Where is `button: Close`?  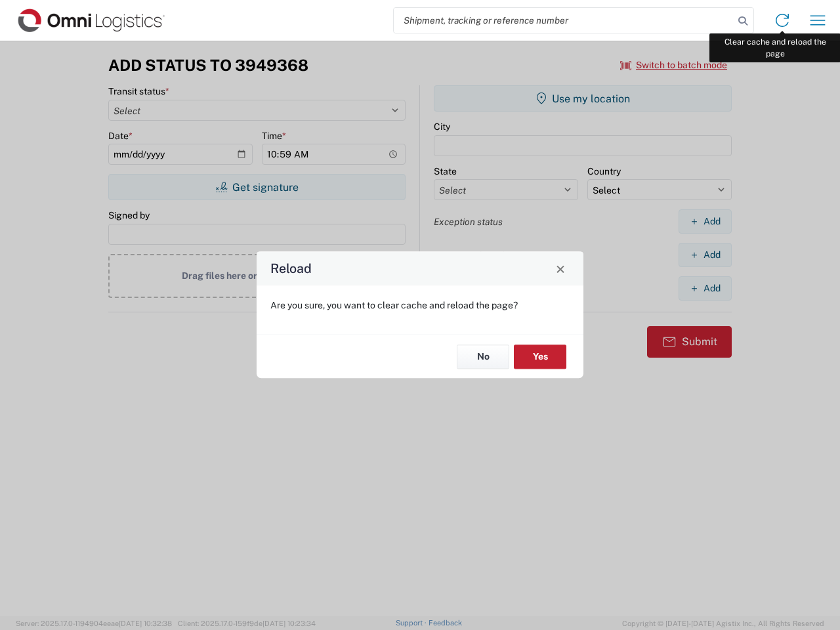
button: Close is located at coordinates (561, 268).